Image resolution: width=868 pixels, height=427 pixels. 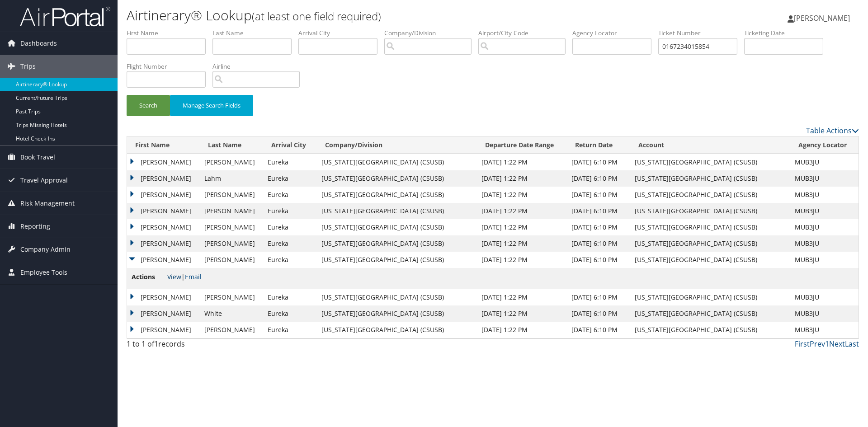 I want to click on button: Manage Search Fields, so click(x=212, y=105).